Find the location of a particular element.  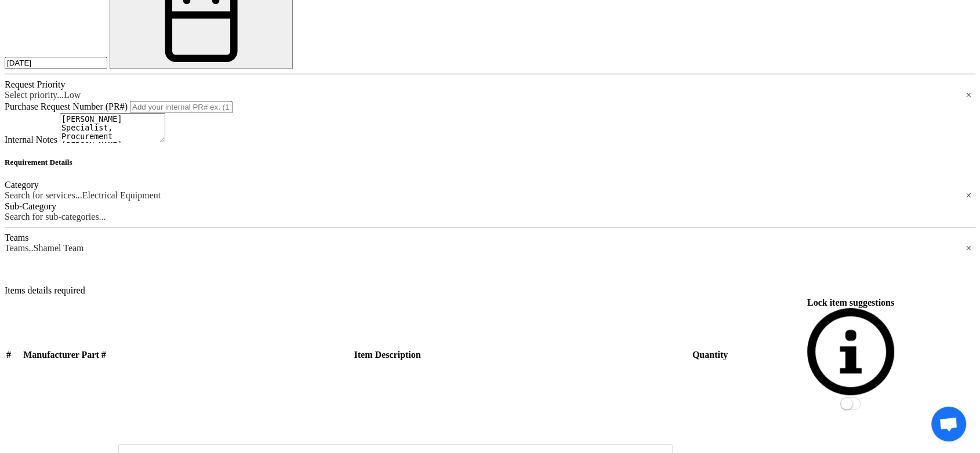

th: Quantity is located at coordinates (709, 355).